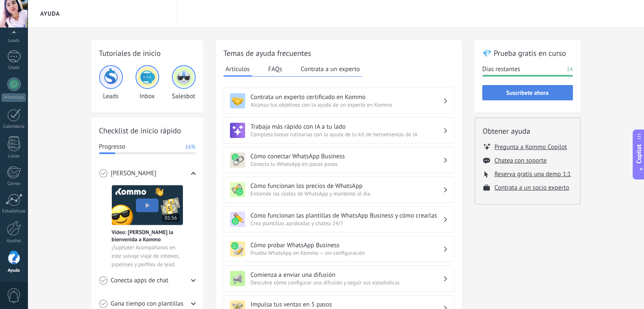 Image resolution: width=644 pixels, height=309 pixels. What do you see at coordinates (639, 154) in the screenshot?
I see `span: Copilot` at bounding box center [639, 154].